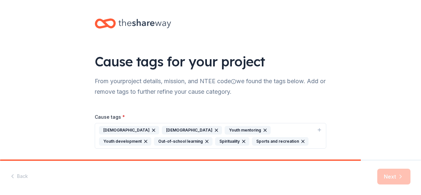 This screenshot has width=421, height=195. What do you see at coordinates (232, 142) in the screenshot?
I see `div: Spirituality` at bounding box center [232, 142].